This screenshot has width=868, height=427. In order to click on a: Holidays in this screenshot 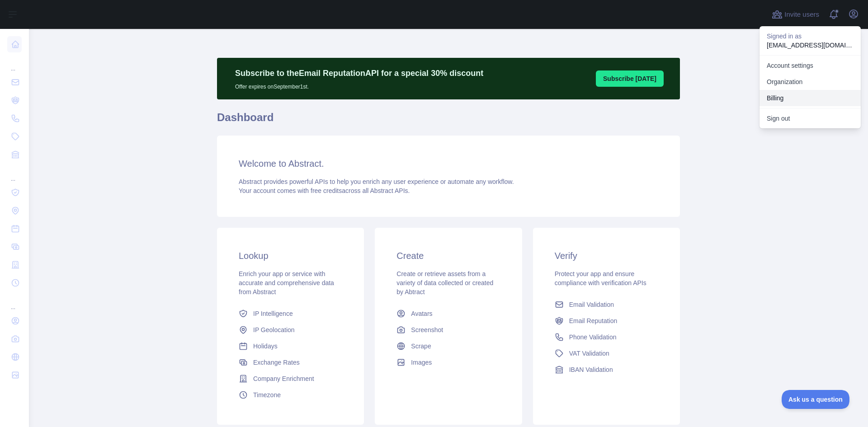, I will do `click(290, 346)`.